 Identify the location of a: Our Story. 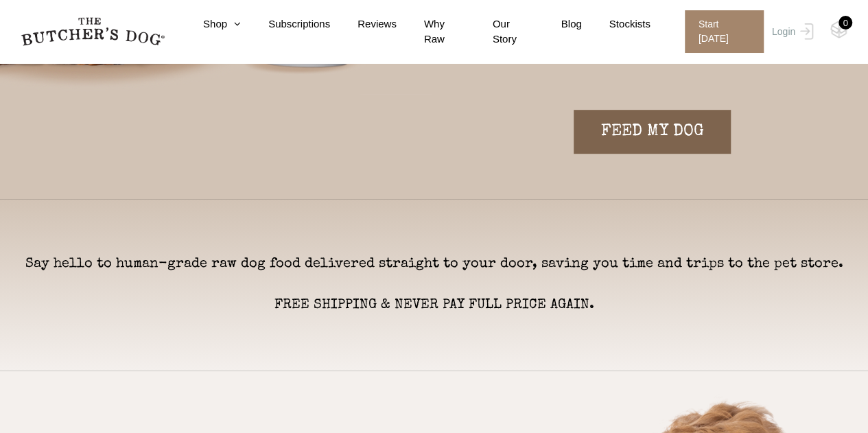
(500, 31).